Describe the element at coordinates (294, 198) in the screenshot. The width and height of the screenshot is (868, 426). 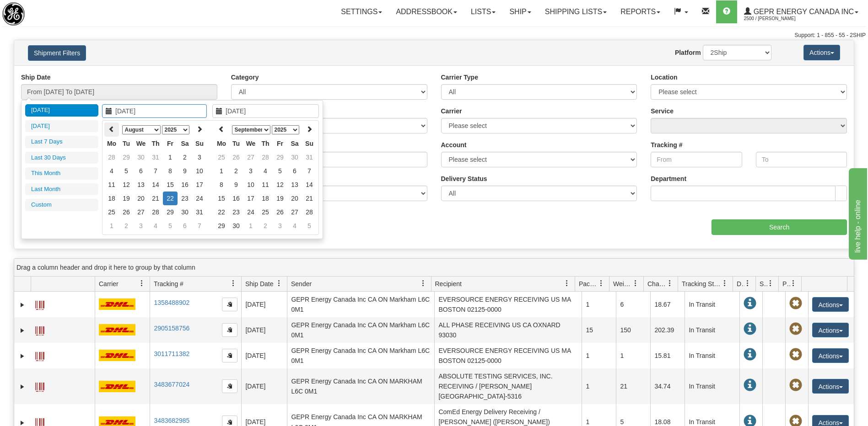
I see `td: 20` at that location.